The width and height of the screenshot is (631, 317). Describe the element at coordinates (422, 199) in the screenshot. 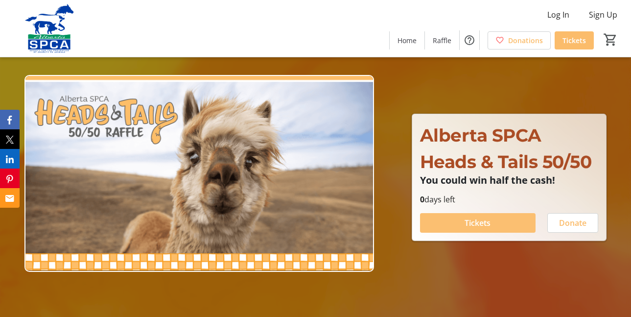

I see `span: 0` at that location.